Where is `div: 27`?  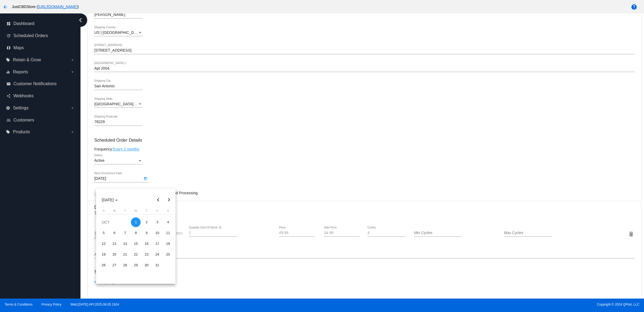 div: 27 is located at coordinates (114, 265).